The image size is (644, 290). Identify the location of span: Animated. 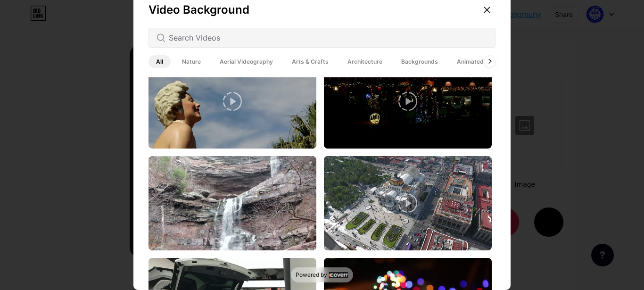
(470, 61).